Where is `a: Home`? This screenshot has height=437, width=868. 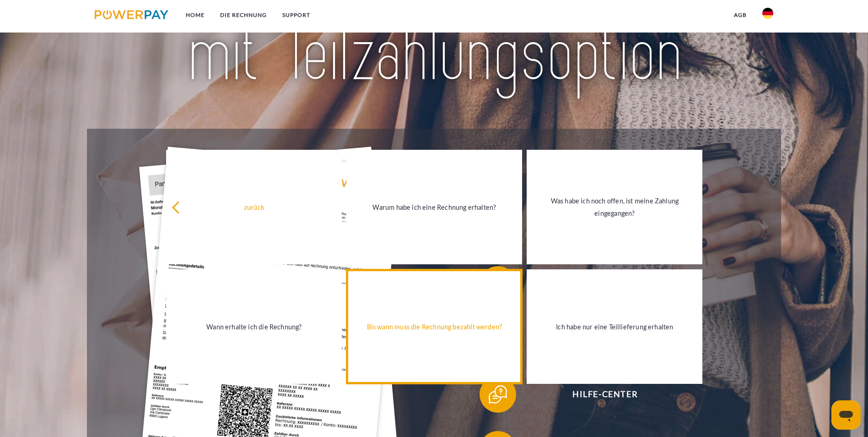 a: Home is located at coordinates (195, 15).